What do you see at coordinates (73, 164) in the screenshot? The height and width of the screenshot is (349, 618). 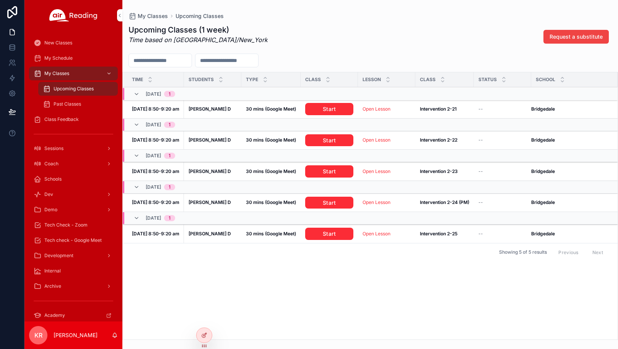 I see `a: Coach` at bounding box center [73, 164].